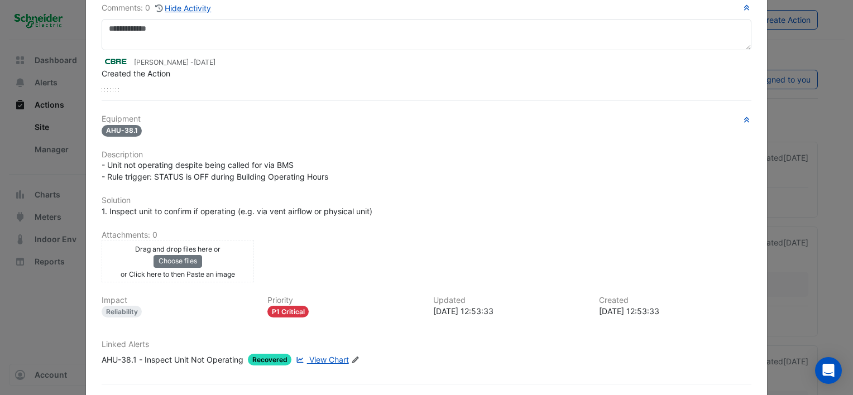 Image resolution: width=853 pixels, height=395 pixels. Describe the element at coordinates (829, 371) in the screenshot. I see `div: Open Intercom Messenger` at that location.